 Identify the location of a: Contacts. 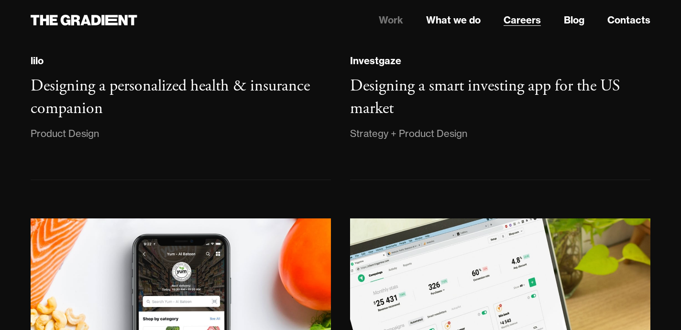
(629, 20).